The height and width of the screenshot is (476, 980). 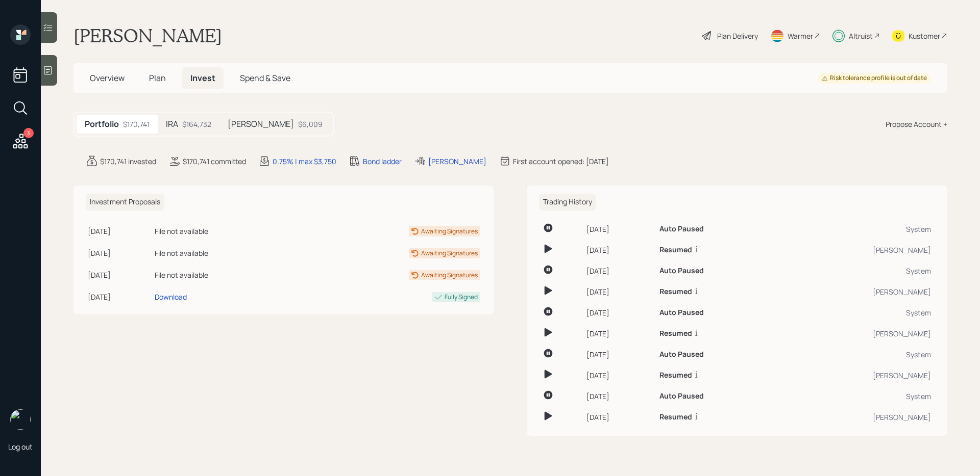 I want to click on div: Warmer, so click(x=801, y=36).